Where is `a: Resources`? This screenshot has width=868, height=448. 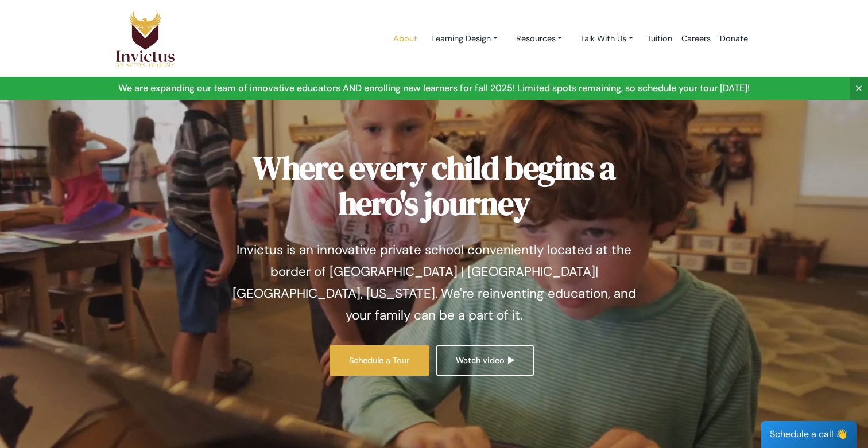
a: Resources is located at coordinates (539, 39).